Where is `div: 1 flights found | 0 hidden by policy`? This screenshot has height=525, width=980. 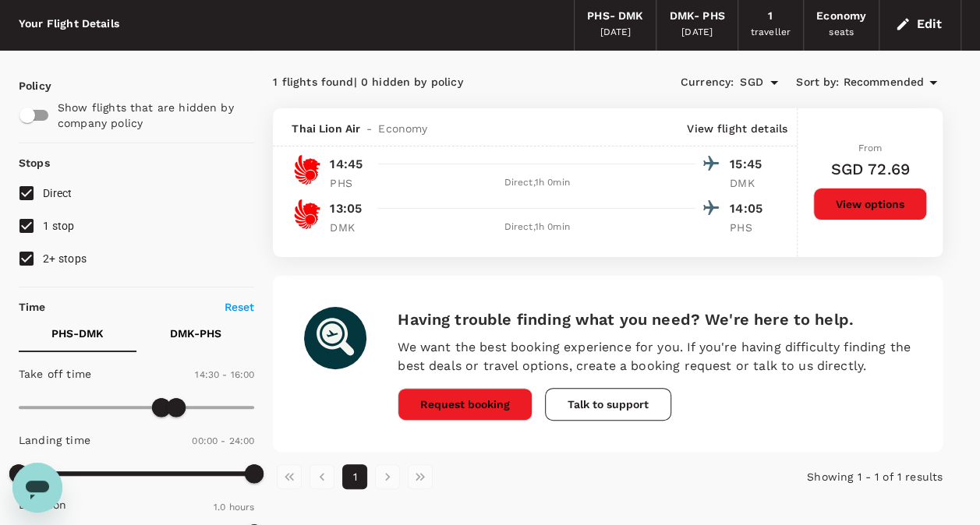 div: 1 flights found | 0 hidden by policy is located at coordinates (440, 83).